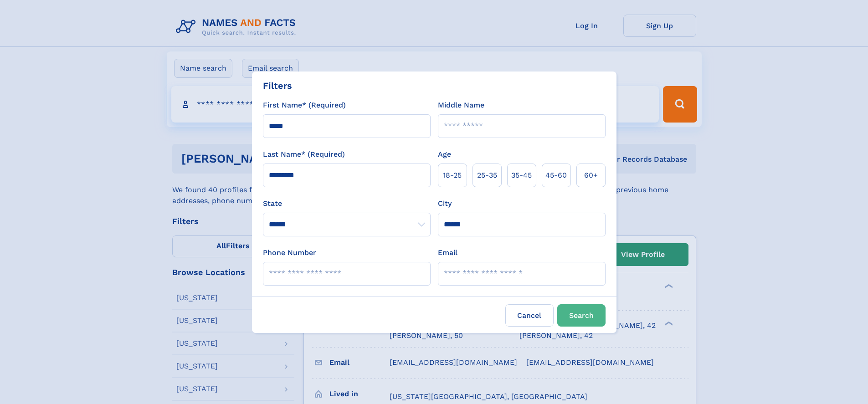 The width and height of the screenshot is (868, 404). Describe the element at coordinates (444, 204) in the screenshot. I see `label: City` at that location.